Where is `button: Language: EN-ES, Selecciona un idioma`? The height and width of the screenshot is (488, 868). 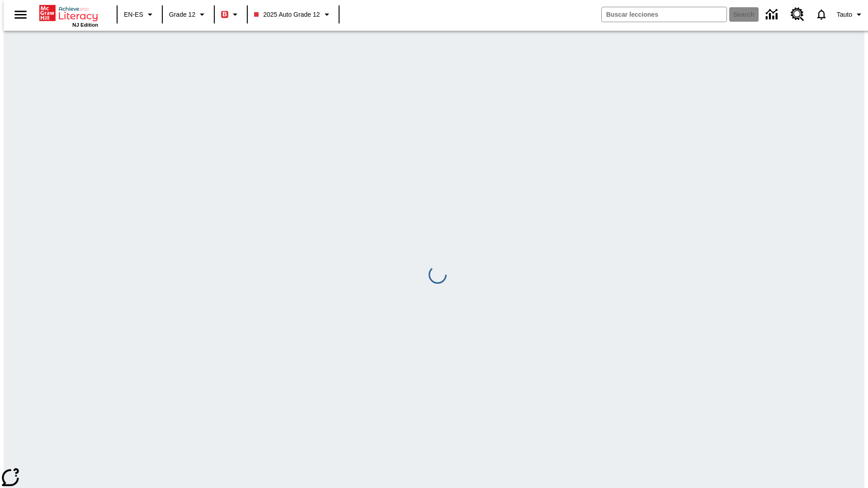 button: Language: EN-ES, Selecciona un idioma is located at coordinates (140, 14).